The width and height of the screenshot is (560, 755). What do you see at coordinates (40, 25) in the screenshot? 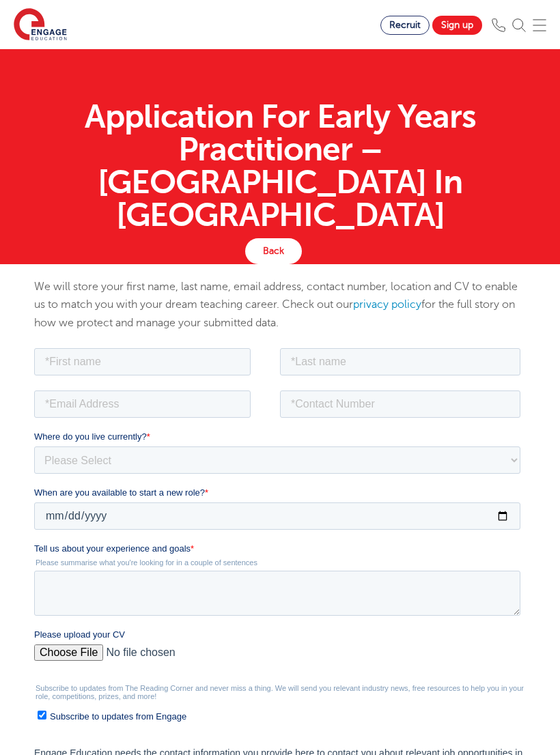
I see `img: Engage Education` at bounding box center [40, 25].